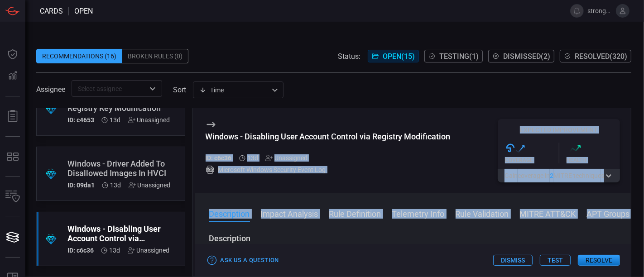  I want to click on span: Resolved ( 320 ), so click(601, 56).